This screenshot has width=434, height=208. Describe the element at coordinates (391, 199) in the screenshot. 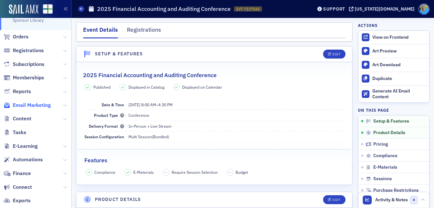

I see `span: Activity & Notes` at that location.